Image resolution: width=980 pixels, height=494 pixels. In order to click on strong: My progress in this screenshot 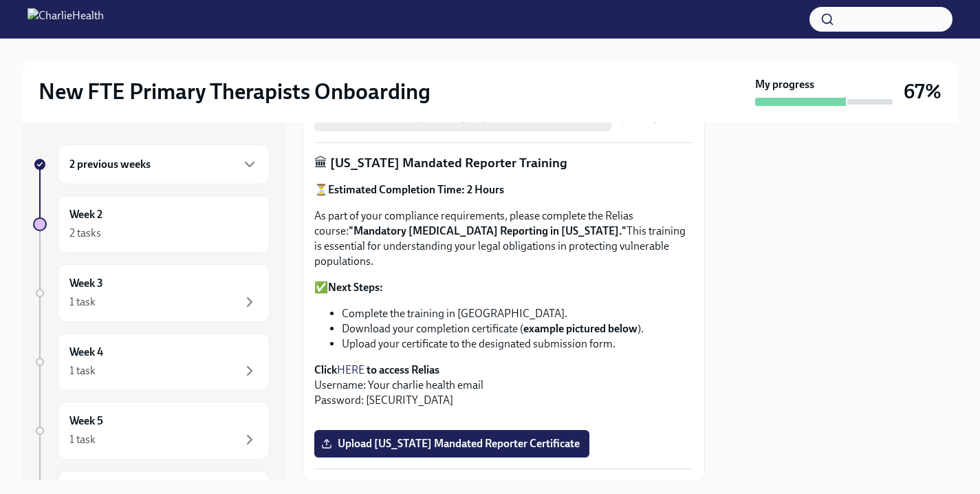, I will do `click(785, 85)`.